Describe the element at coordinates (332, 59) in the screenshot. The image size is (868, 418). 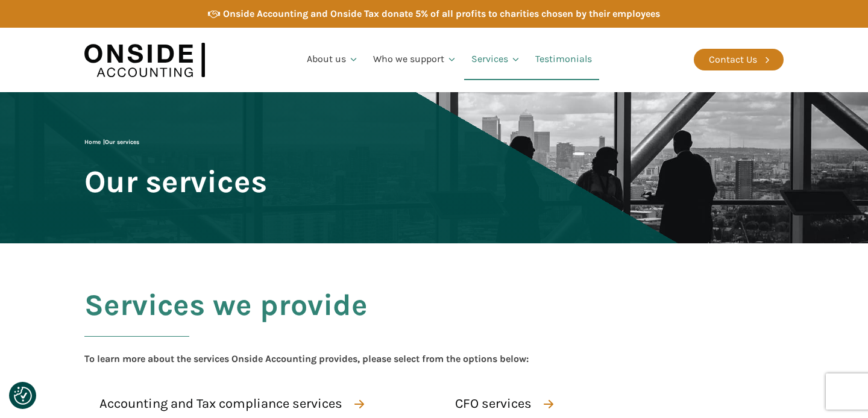
I see `a: About us` at that location.